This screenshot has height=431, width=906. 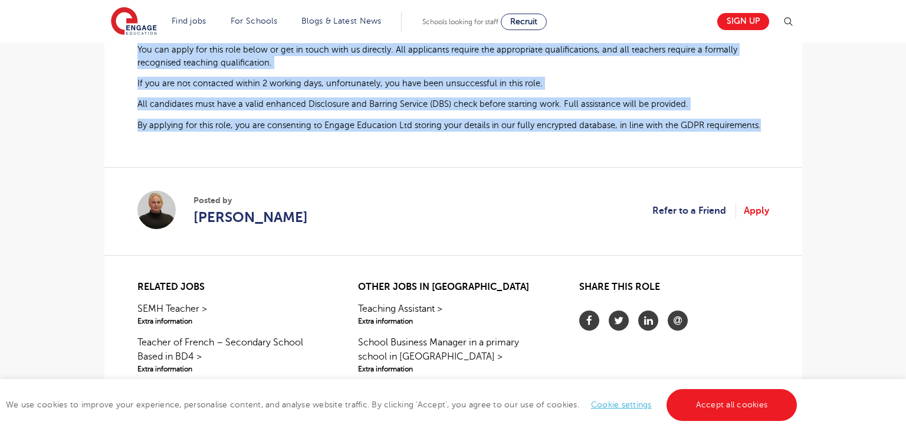 I want to click on a: Refer to a Friend, so click(x=694, y=211).